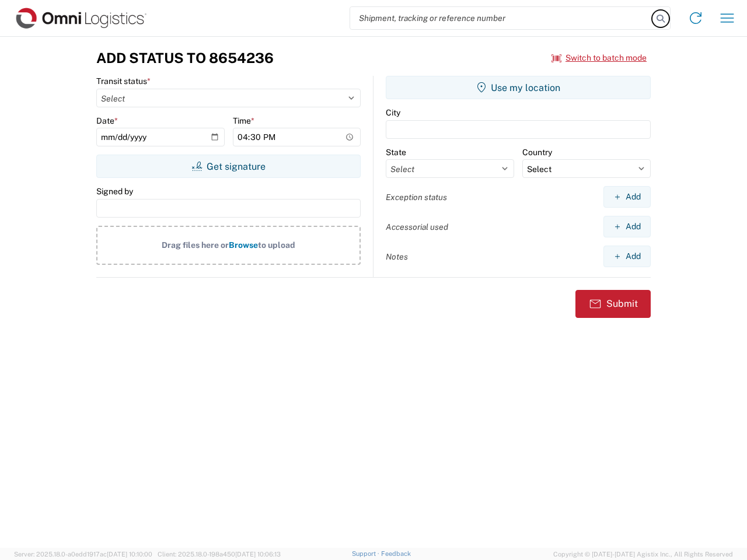 The width and height of the screenshot is (747, 560). I want to click on button: Submit, so click(613, 304).